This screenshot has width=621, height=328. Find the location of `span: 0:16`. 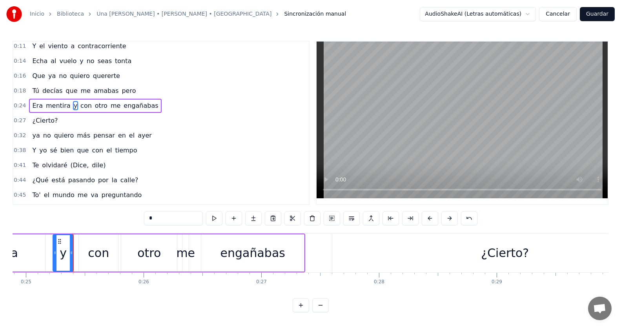

span: 0:16 is located at coordinates (20, 76).